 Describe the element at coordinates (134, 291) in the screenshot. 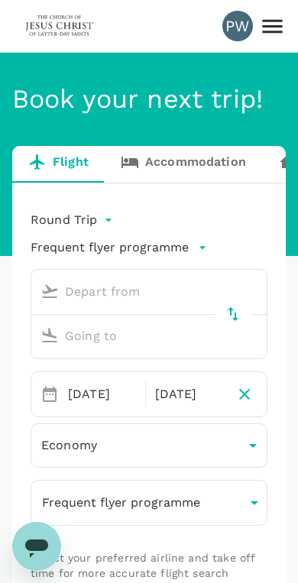

I see `input: Depart from` at that location.